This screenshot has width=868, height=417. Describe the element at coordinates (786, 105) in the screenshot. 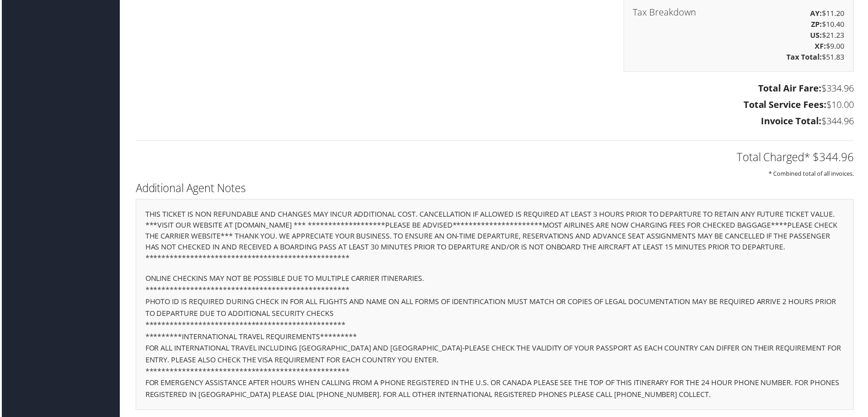

I see `strong: Total Service Fees:` at that location.